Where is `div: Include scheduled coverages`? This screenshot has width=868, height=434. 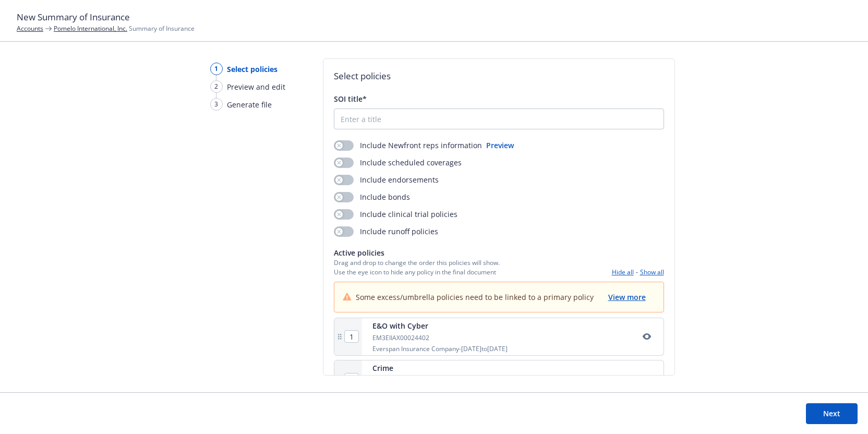 div: Include scheduled coverages is located at coordinates (398, 162).